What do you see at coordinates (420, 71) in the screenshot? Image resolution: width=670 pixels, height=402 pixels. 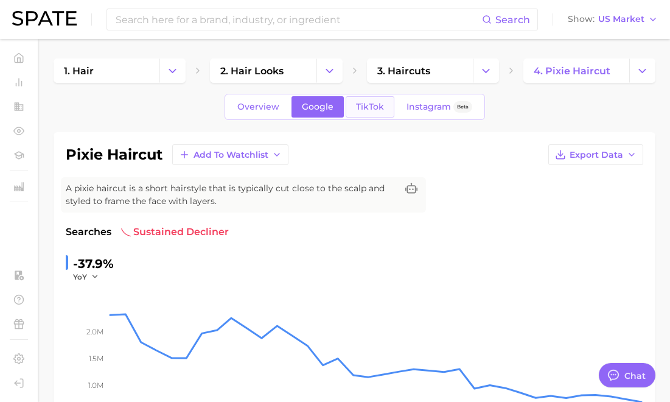 I see `a: 3. haircuts` at bounding box center [420, 71].